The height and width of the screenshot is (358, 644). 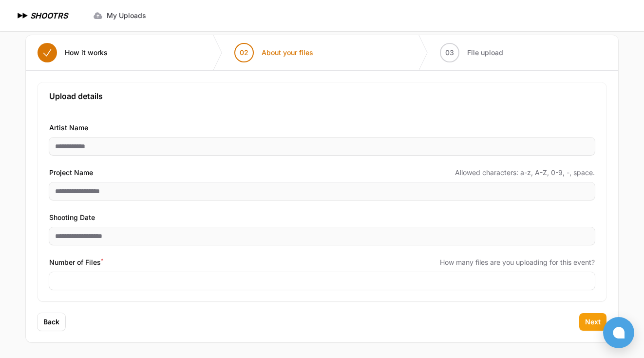 What do you see at coordinates (450, 52) in the screenshot?
I see `span: 03` at bounding box center [450, 52].